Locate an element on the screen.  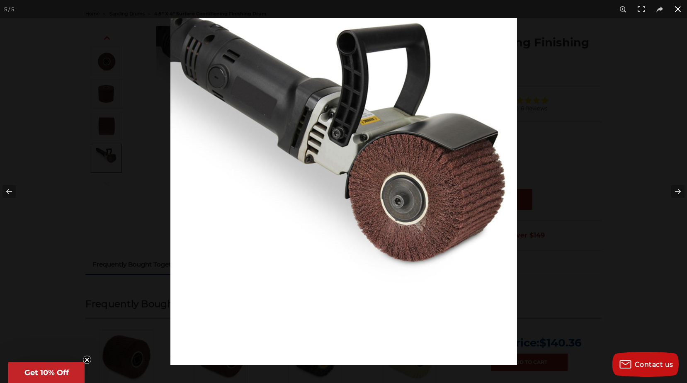
span: Get 10% Off is located at coordinates (46, 373).